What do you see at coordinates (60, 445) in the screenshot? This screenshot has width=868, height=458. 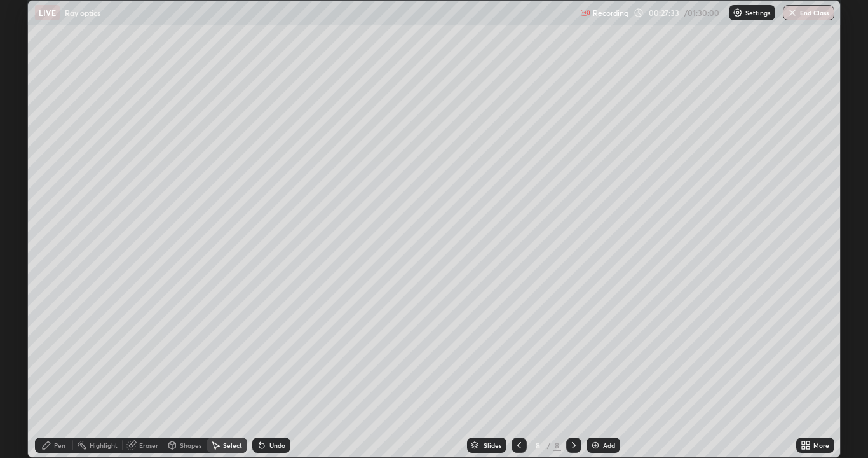 I see `div: Pen` at bounding box center [60, 445].